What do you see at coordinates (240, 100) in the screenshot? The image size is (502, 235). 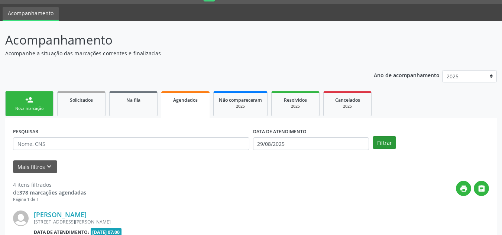 I see `span: Não compareceram` at bounding box center [240, 100].